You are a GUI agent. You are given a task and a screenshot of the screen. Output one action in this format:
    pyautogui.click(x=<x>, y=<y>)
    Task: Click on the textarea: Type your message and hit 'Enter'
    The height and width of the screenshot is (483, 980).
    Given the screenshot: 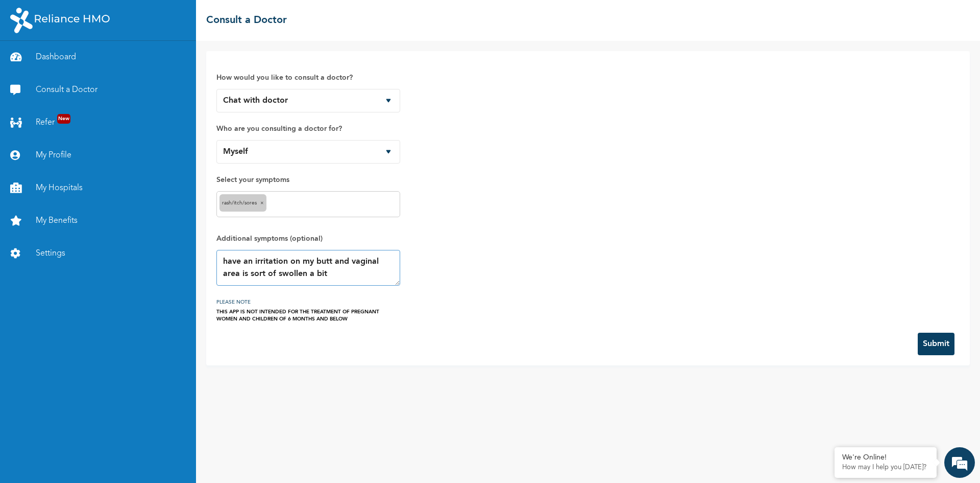 What is the action you would take?
    pyautogui.click(x=100, y=328)
    